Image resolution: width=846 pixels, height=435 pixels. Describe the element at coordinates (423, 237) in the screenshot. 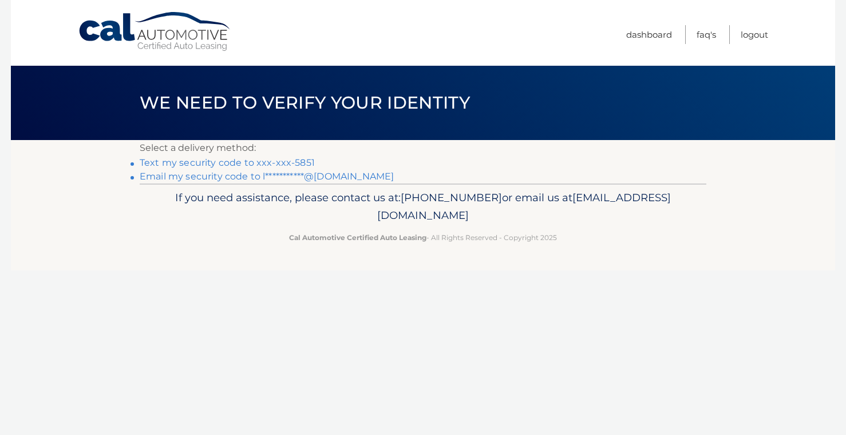

I see `p: - All Rights Reserved - Copyright 2025` at that location.